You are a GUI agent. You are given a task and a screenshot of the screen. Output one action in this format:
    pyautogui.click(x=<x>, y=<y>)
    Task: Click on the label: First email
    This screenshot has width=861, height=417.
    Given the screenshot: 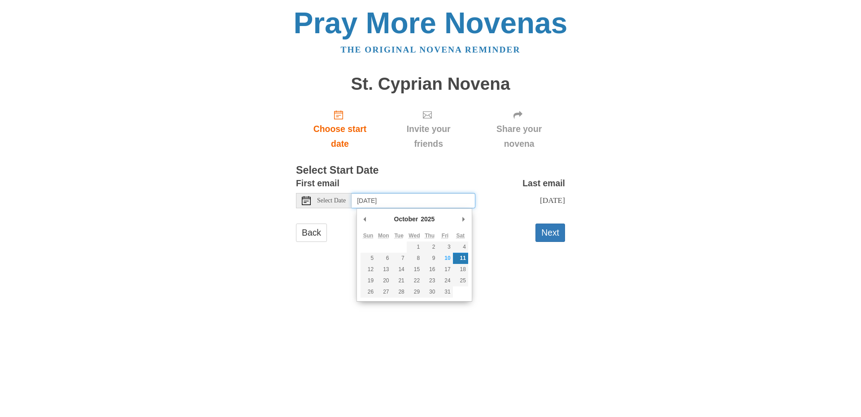 What is the action you would take?
    pyautogui.click(x=318, y=183)
    